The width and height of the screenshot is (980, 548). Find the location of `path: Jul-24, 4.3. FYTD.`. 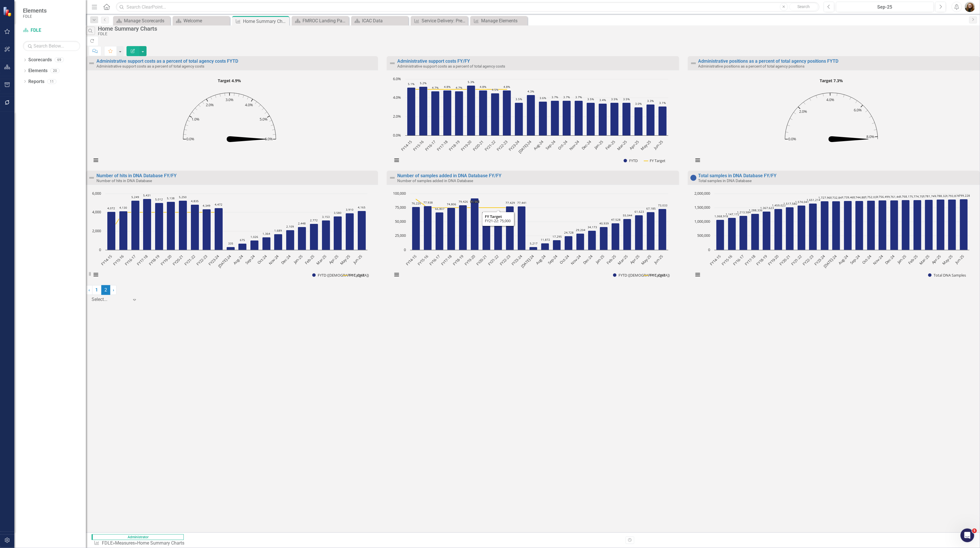

path: Jul-24, 4.3. FYTD. is located at coordinates (531, 115).